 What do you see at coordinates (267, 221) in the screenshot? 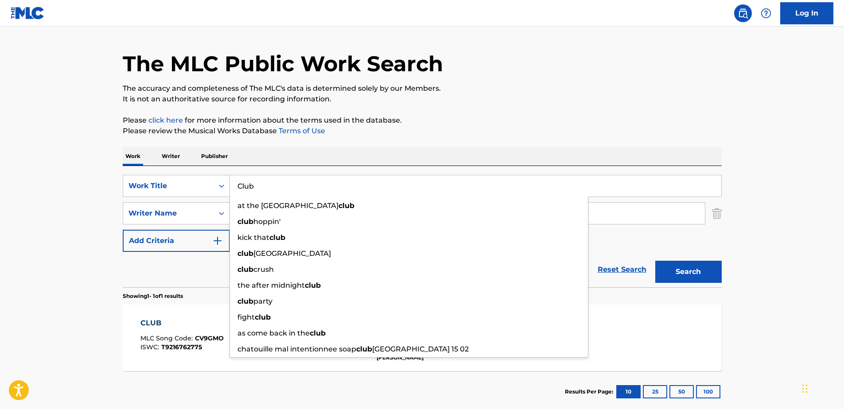
I see `span: hoppin'` at bounding box center [267, 221].